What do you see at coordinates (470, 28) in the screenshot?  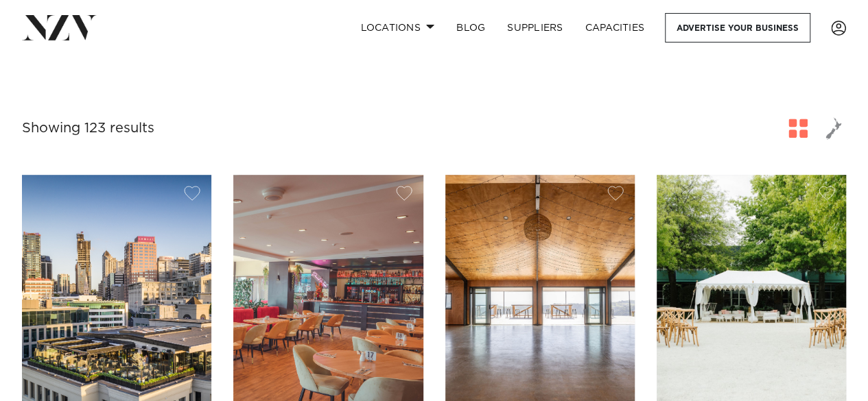 I see `a: BLOG` at bounding box center [470, 28].